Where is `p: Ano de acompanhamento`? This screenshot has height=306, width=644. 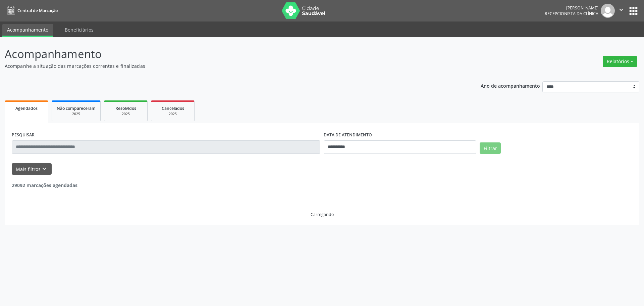 p: Ano de acompanhamento is located at coordinates (510, 85).